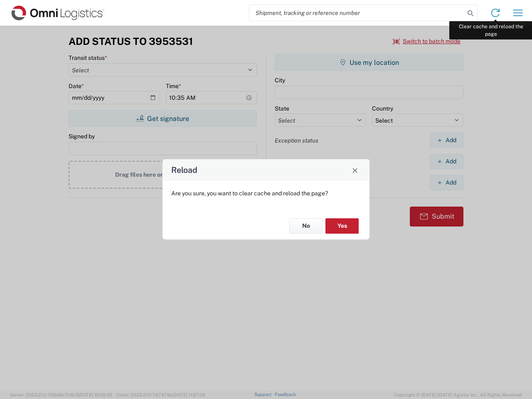  Describe the element at coordinates (184, 170) in the screenshot. I see `h4: Reload` at that location.